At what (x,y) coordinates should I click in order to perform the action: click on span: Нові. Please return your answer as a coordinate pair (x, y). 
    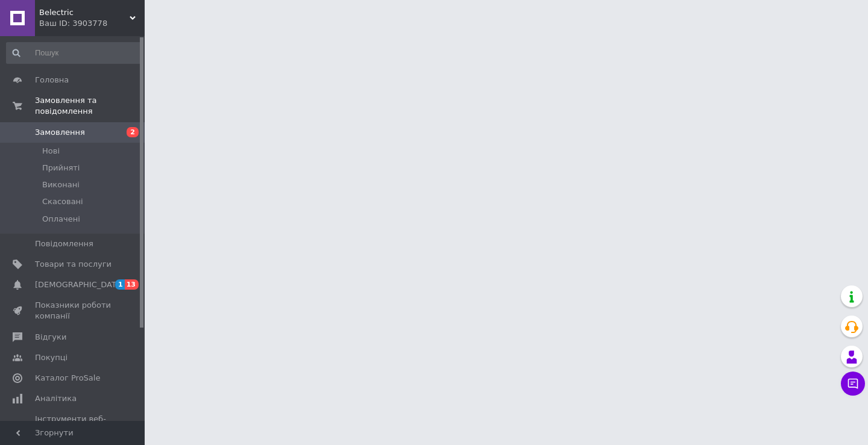
    Looking at the image, I should click on (50, 151).